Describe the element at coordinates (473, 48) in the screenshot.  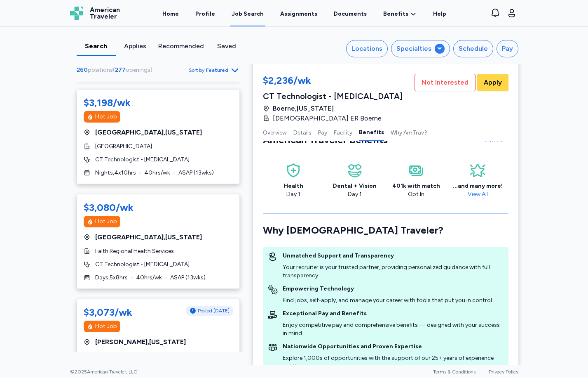
I see `button: Schedule` at that location.